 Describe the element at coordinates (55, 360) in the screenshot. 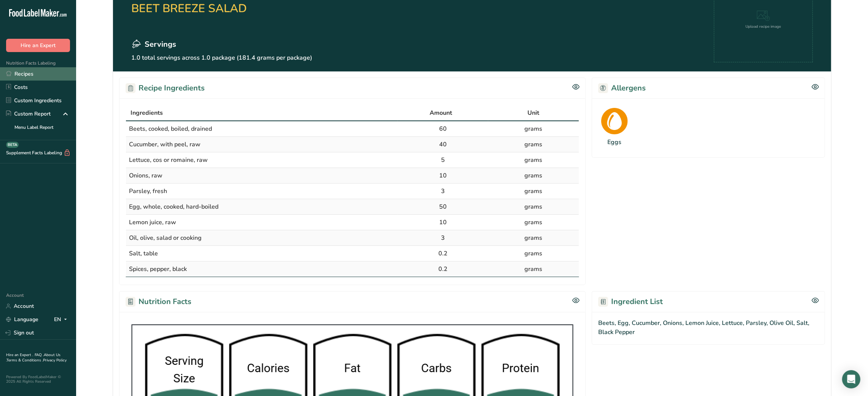

I see `a: Privacy Policy` at that location.